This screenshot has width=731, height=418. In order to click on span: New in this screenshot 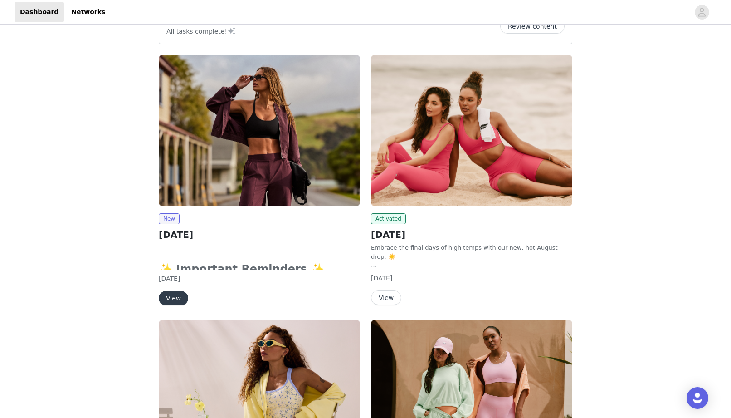, I will do `click(169, 219)`.